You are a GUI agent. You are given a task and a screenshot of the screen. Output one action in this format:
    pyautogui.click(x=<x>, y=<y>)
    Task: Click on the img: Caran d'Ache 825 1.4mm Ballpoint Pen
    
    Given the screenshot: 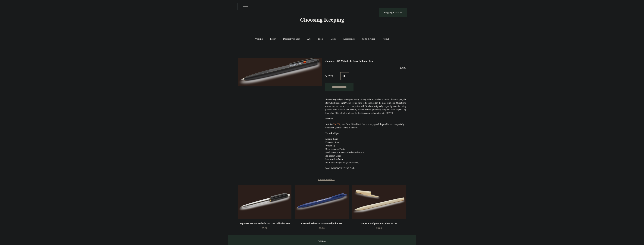 What is the action you would take?
    pyautogui.click(x=322, y=202)
    